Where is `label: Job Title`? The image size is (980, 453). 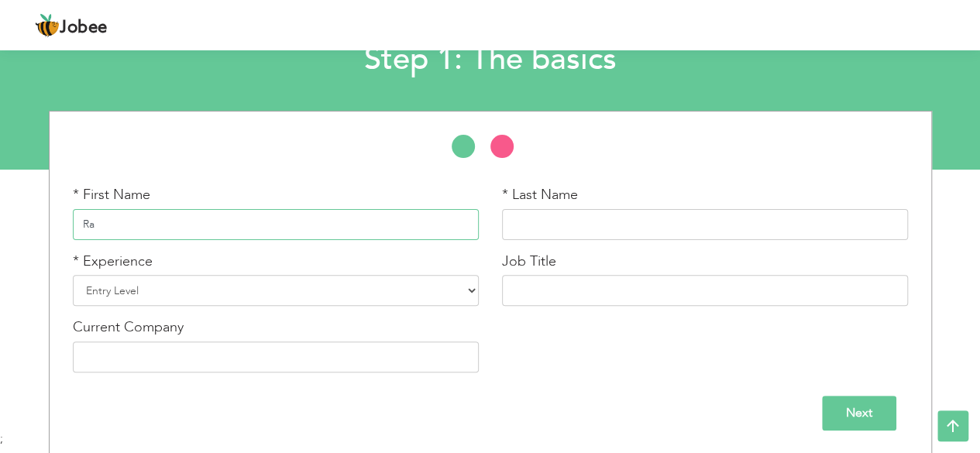
label: Job Title is located at coordinates (529, 262).